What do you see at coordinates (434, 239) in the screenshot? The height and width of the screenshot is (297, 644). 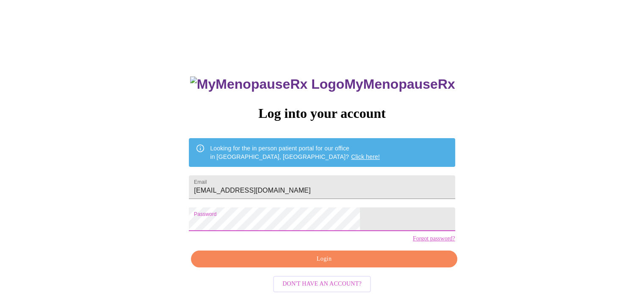 I see `a: Forgot password?` at bounding box center [434, 239].